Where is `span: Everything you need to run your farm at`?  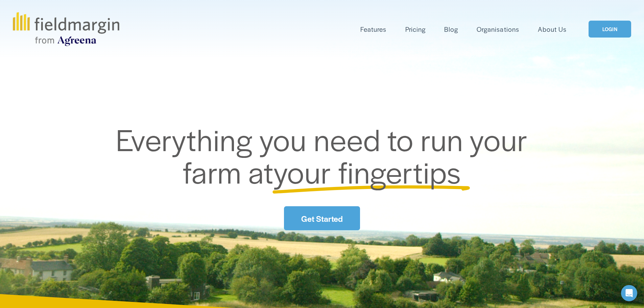
span: Everything you need to run your farm at is located at coordinates (325, 155).